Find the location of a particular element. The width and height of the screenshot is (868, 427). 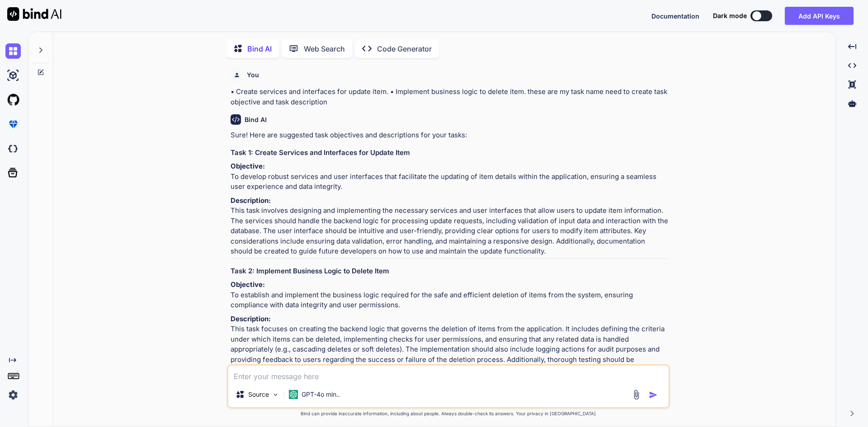

span: Documentation is located at coordinates (675, 16).